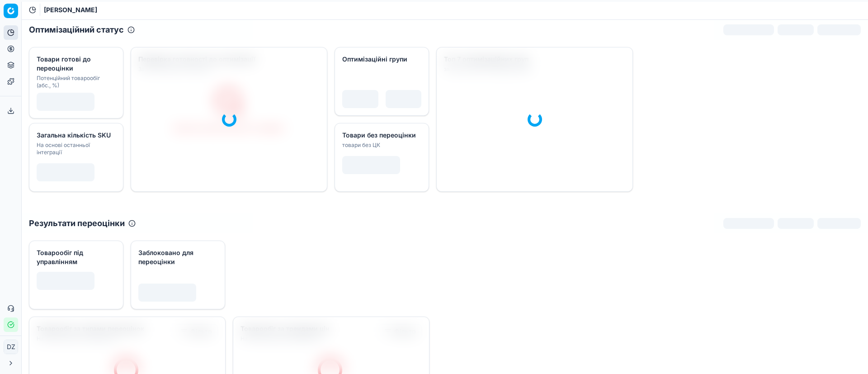  Describe the element at coordinates (70, 10) in the screenshot. I see `nav: breadcrumb` at that location.